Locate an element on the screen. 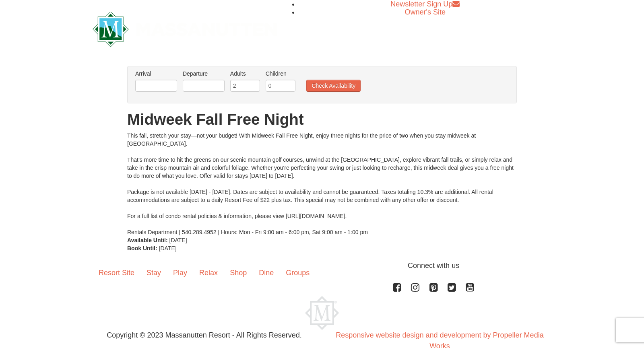 This screenshot has height=348, width=644. label: Arrival is located at coordinates (156, 74).